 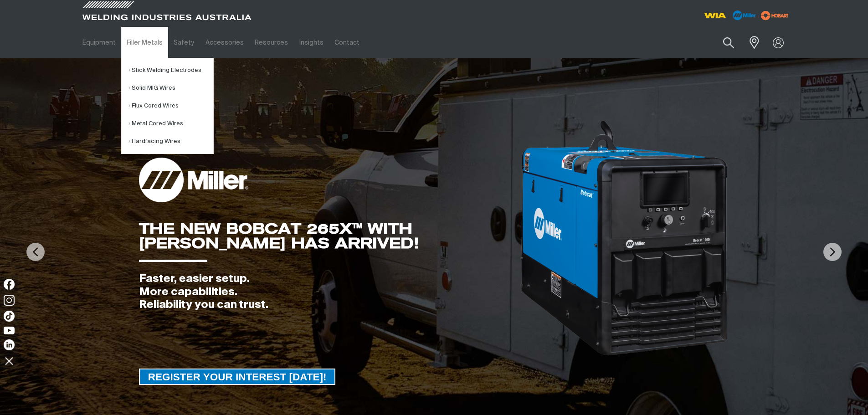 What do you see at coordinates (775, 16) in the screenshot?
I see `img: miller` at bounding box center [775, 16].